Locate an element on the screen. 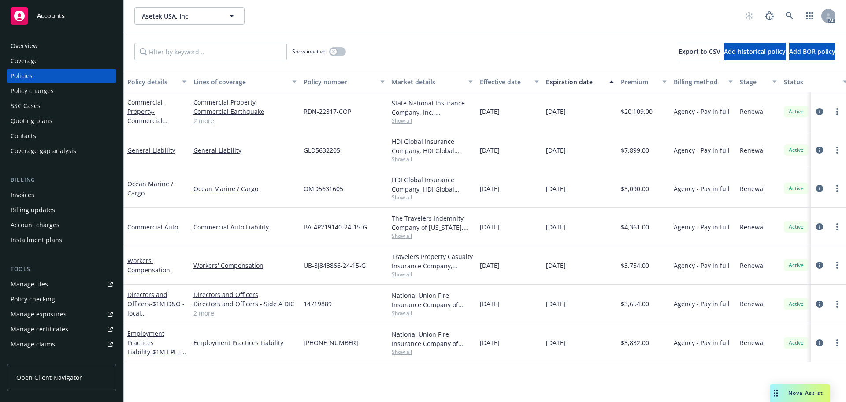 The width and height of the screenshot is (846, 402). div: Travelers Property Casualty Insurance Company, Travelers Insurance is located at coordinates (432, 261).